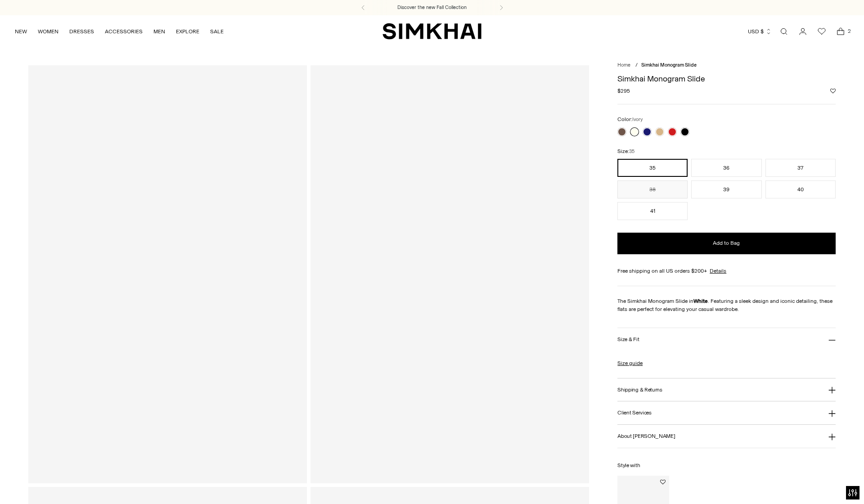  Describe the element at coordinates (727, 65) in the screenshot. I see `nav: breadcrumbs` at that location.